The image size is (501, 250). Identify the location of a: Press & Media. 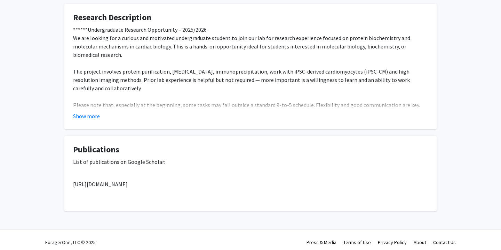
(322, 242).